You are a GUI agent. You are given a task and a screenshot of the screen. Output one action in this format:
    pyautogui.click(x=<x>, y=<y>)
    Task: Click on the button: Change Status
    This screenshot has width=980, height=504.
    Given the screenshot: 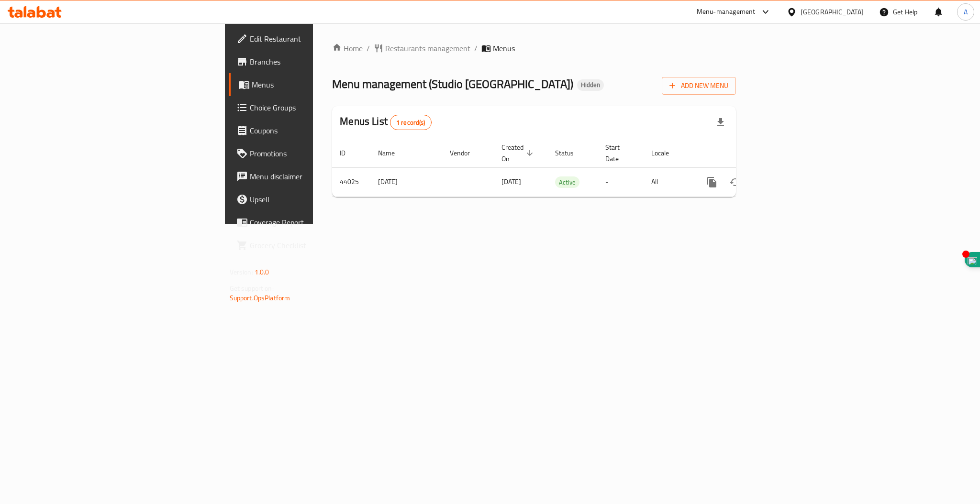 What is the action you would take?
    pyautogui.click(x=734, y=182)
    